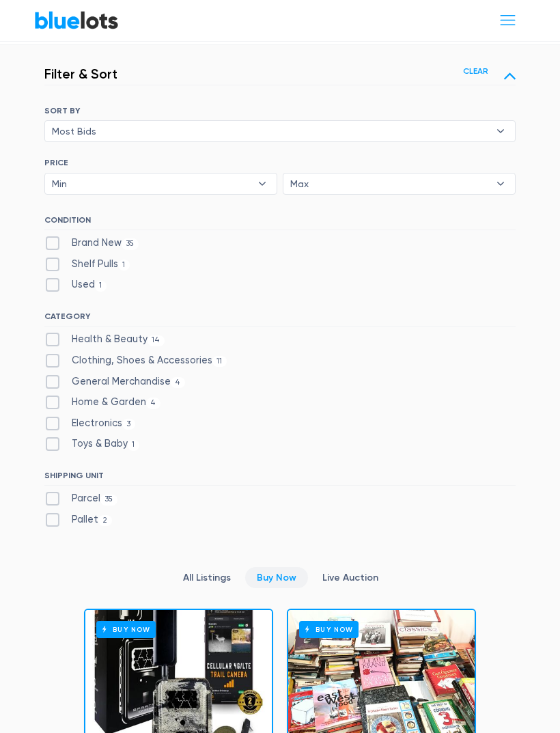 The height and width of the screenshot is (733, 560). I want to click on span: 2, so click(105, 521).